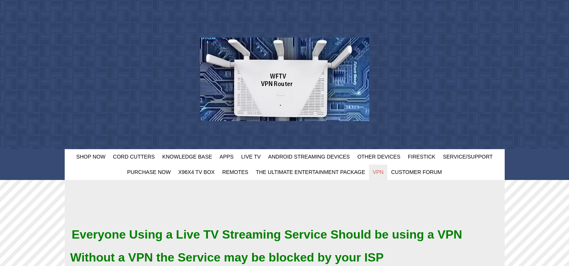  Describe the element at coordinates (196, 172) in the screenshot. I see `span: X96X4 TV Box` at that location.